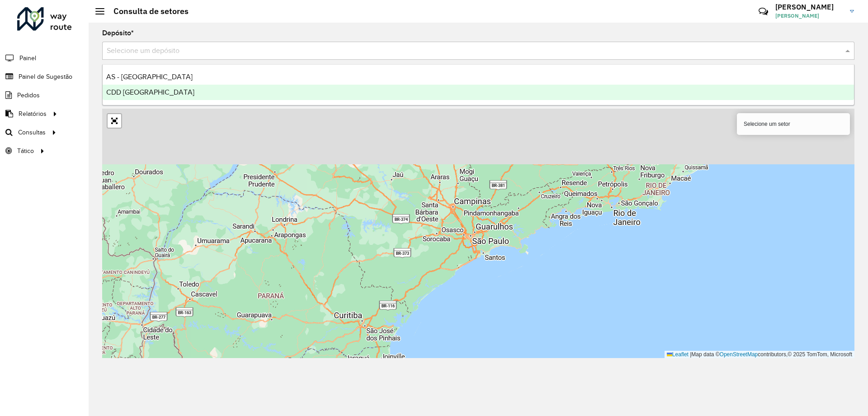 This screenshot has height=416, width=868. What do you see at coordinates (118, 33) in the screenshot?
I see `label: Depósito` at bounding box center [118, 33].